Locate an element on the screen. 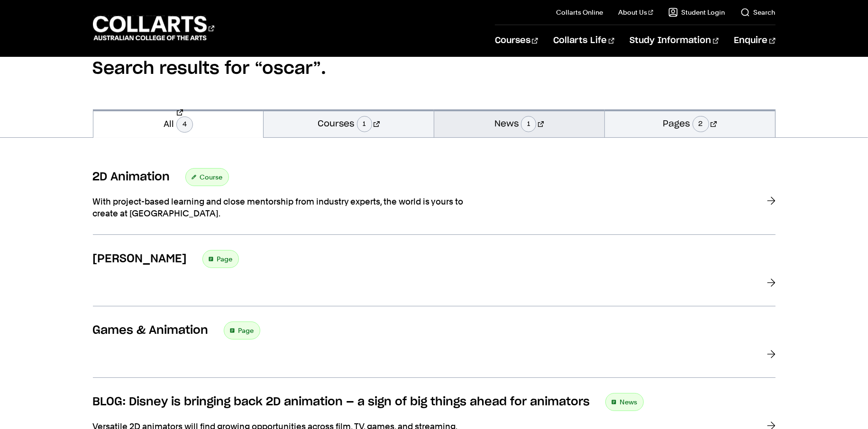  h3: 2D Animation is located at coordinates (131, 177).